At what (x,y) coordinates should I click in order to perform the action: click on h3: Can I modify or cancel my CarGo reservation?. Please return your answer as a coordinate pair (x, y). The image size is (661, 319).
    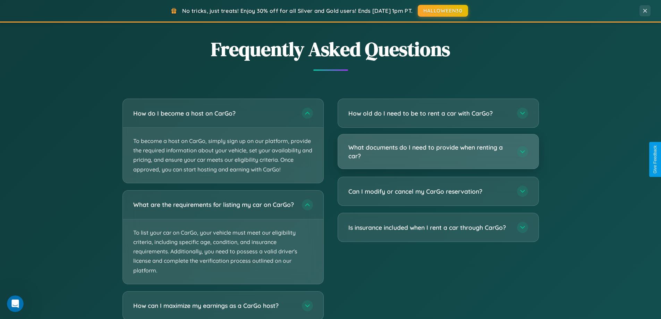
    Looking at the image, I should click on (429, 191).